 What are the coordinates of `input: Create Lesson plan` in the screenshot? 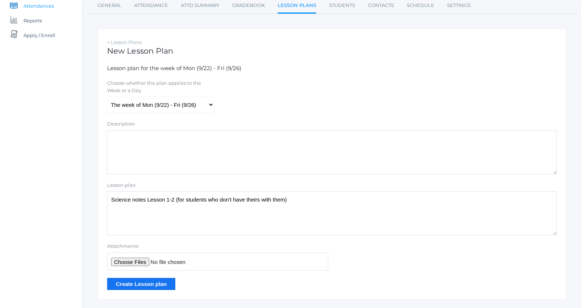 It's located at (141, 284).